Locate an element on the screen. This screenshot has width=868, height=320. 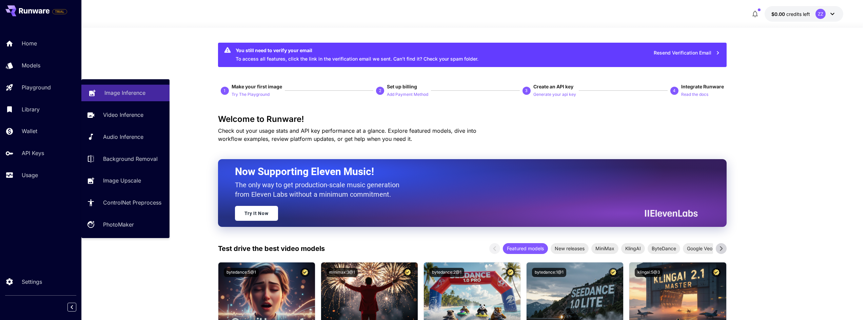
span: TRIAL is located at coordinates (60, 11).